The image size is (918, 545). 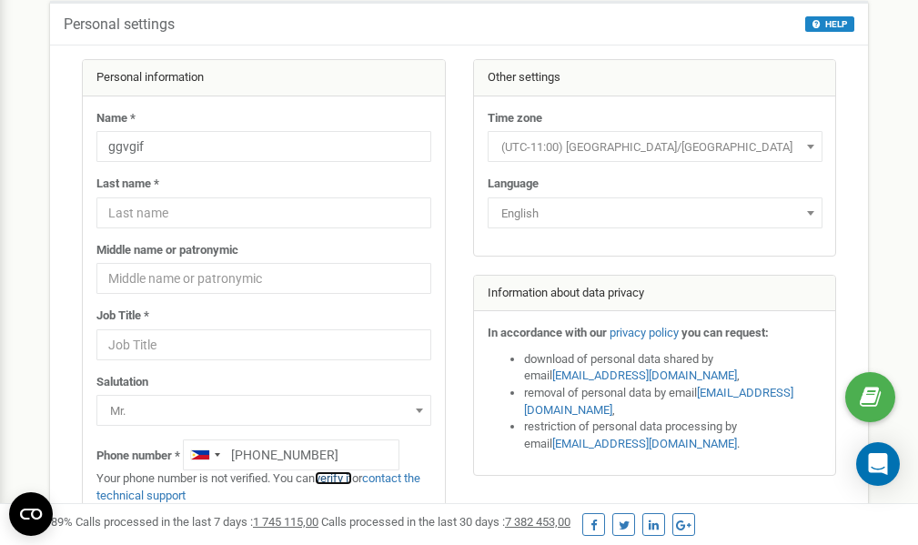 What do you see at coordinates (197, 522) in the screenshot?
I see `span: Calls processed in the last 7 days :` at bounding box center [197, 522].